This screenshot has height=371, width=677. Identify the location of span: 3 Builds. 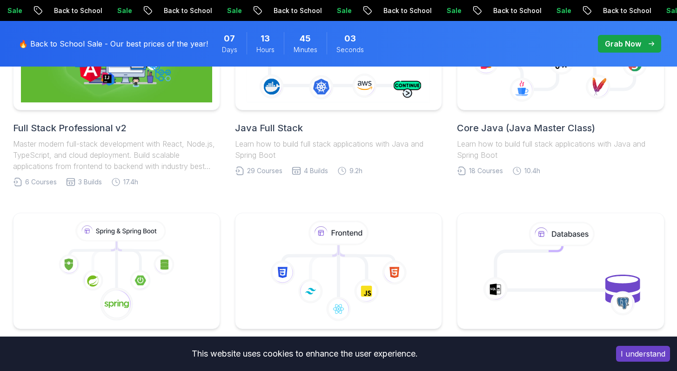
(90, 182).